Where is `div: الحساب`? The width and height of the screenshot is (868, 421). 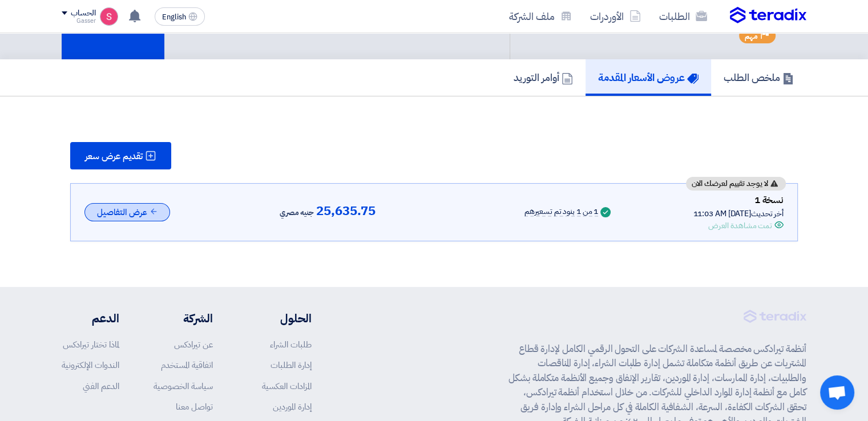 div: الحساب is located at coordinates (83, 13).